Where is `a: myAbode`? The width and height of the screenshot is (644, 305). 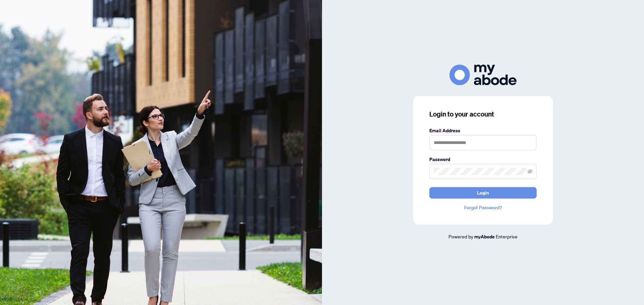
a: myAbode is located at coordinates (484, 237).